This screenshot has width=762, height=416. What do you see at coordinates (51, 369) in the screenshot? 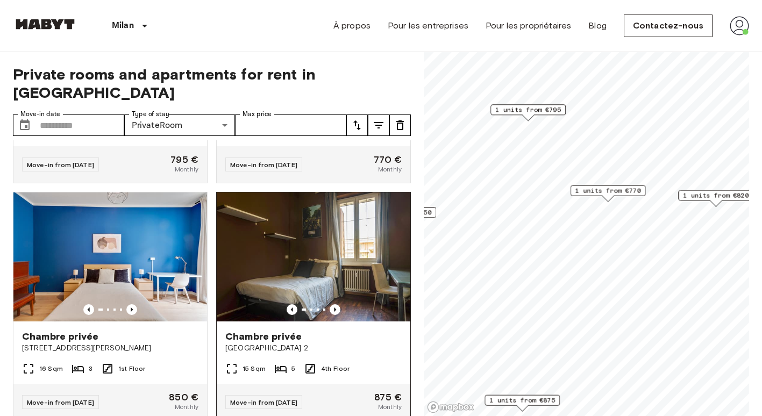
I see `span: 16 Sqm` at bounding box center [51, 369].